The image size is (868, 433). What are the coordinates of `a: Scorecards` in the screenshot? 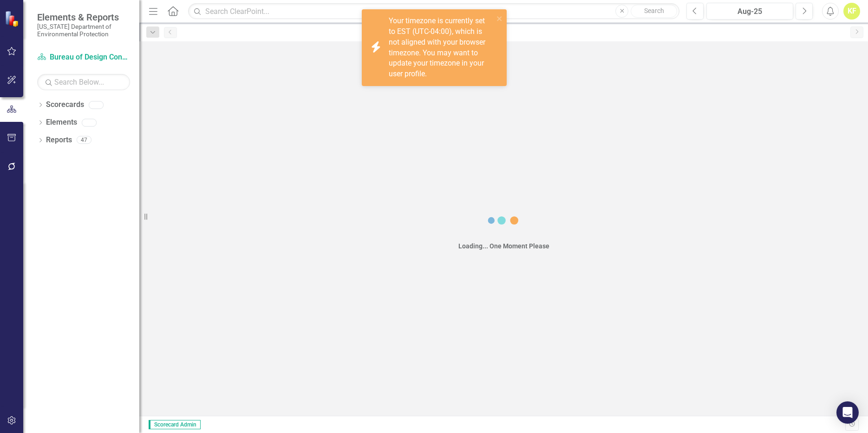 It's located at (65, 104).